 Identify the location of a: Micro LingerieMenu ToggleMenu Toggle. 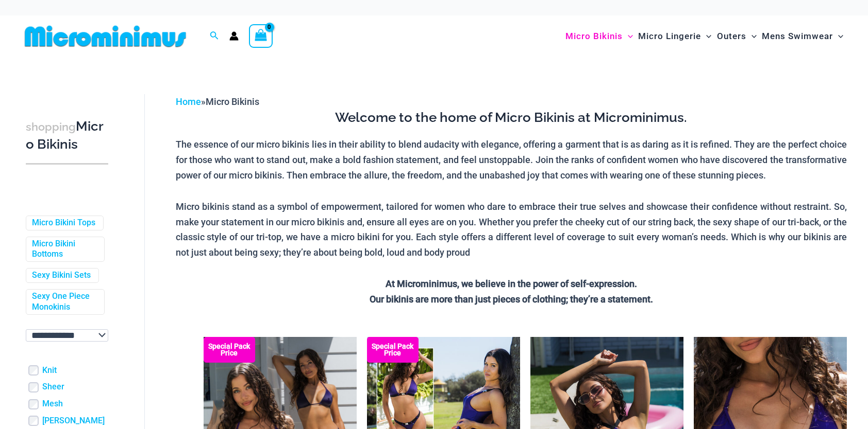
(675, 36).